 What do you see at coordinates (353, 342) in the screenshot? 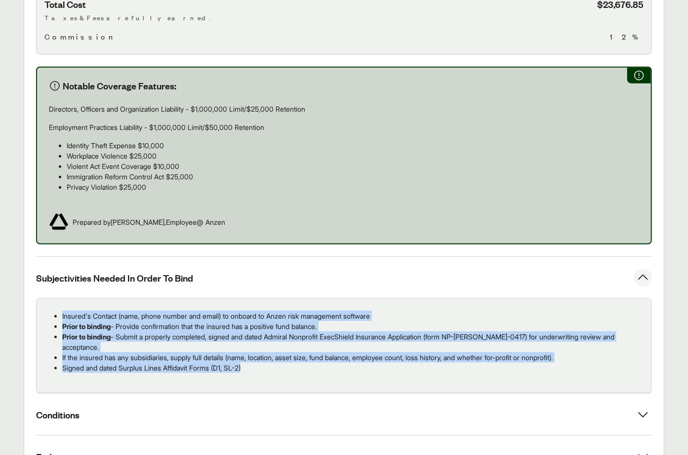
I see `p: - Submit a properly completed, signed and dated Admiral Nonprofit ExecShield Insurance Applicatio...` at bounding box center [353, 342].